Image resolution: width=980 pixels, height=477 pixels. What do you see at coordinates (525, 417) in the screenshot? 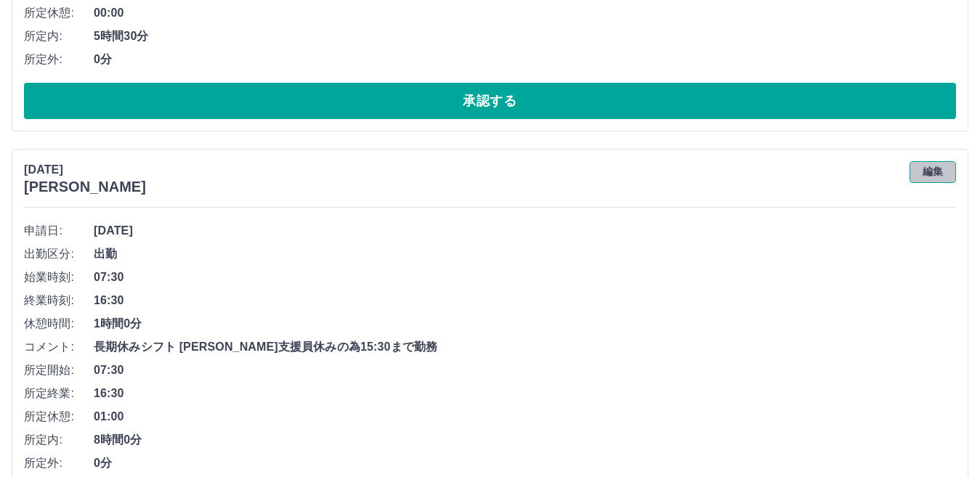
I see `span: 01:00` at bounding box center [525, 417].